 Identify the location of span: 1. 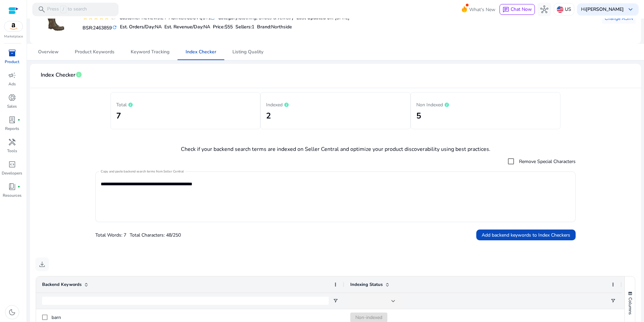
(253, 27).